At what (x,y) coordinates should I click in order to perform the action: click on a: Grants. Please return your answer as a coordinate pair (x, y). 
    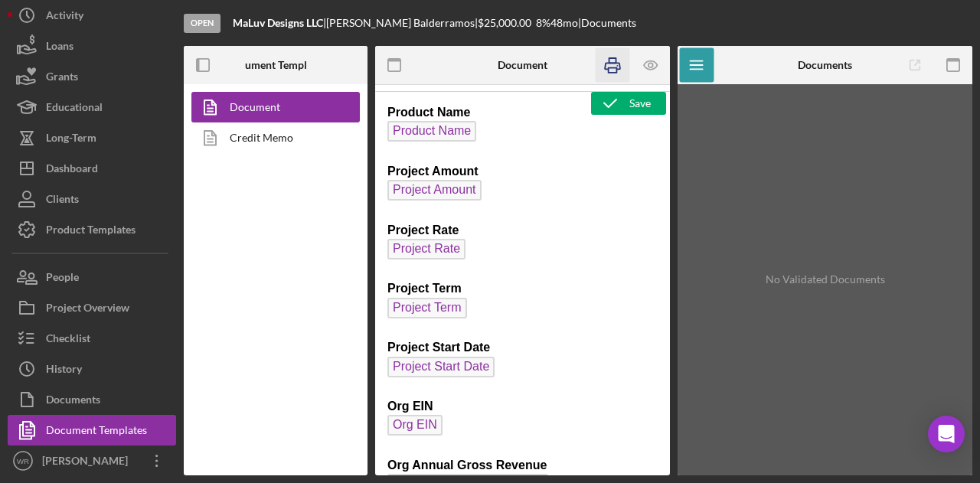
    Looking at the image, I should click on (92, 77).